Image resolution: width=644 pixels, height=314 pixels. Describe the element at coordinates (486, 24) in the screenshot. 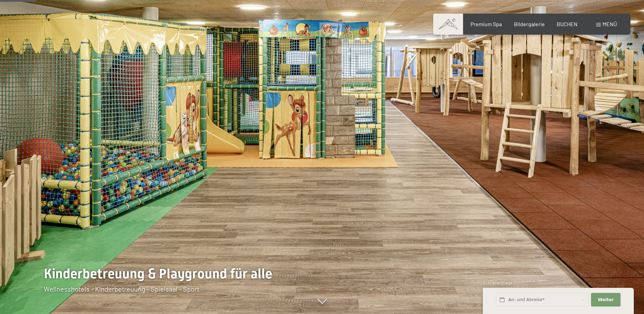

I see `a: Premium Spa` at that location.